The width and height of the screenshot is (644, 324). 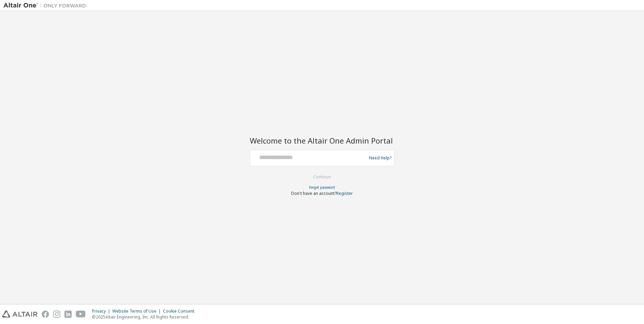 What do you see at coordinates (145, 317) in the screenshot?
I see `p: © 2025 Altair Engineering, Inc. All Rights Reserved.` at bounding box center [145, 317].